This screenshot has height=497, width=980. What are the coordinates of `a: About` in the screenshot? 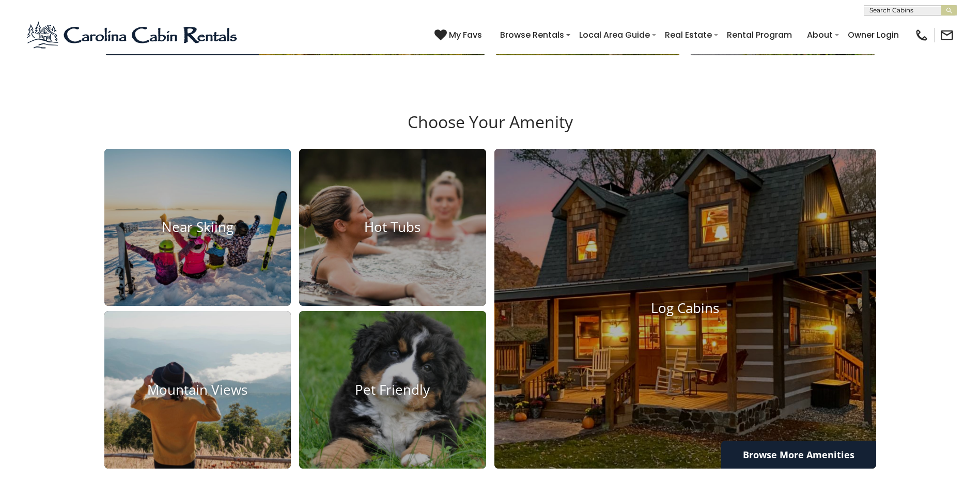 It's located at (820, 35).